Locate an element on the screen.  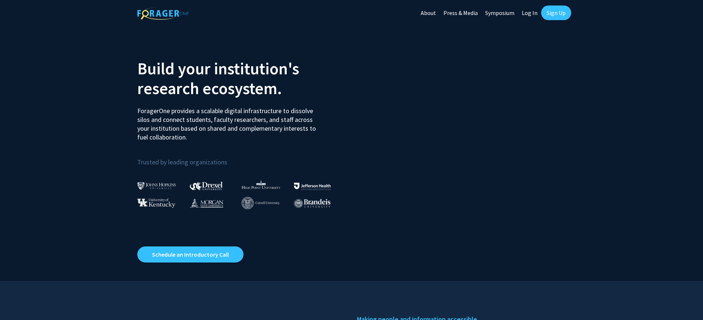
h2: Build your institution's research ecosystem. is located at coordinates (242, 78).